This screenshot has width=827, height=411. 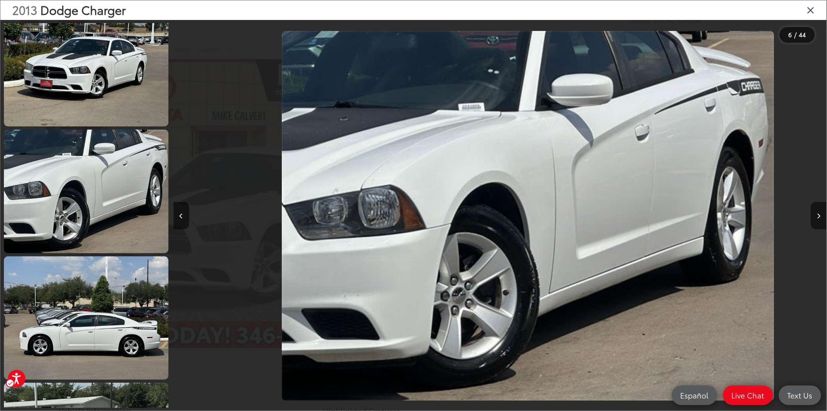 What do you see at coordinates (181, 215) in the screenshot?
I see `button: Previous image` at bounding box center [181, 215].